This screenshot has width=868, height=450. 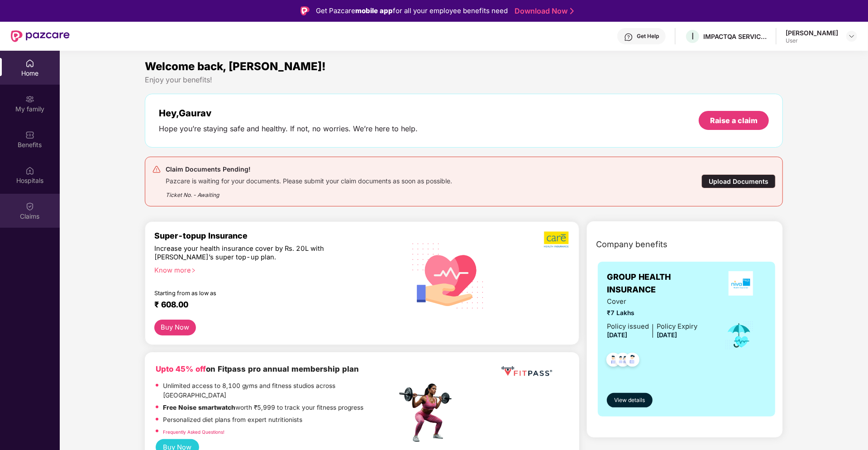 What do you see at coordinates (464, 79) in the screenshot?
I see `div: Enjoy your benefits!` at bounding box center [464, 79].